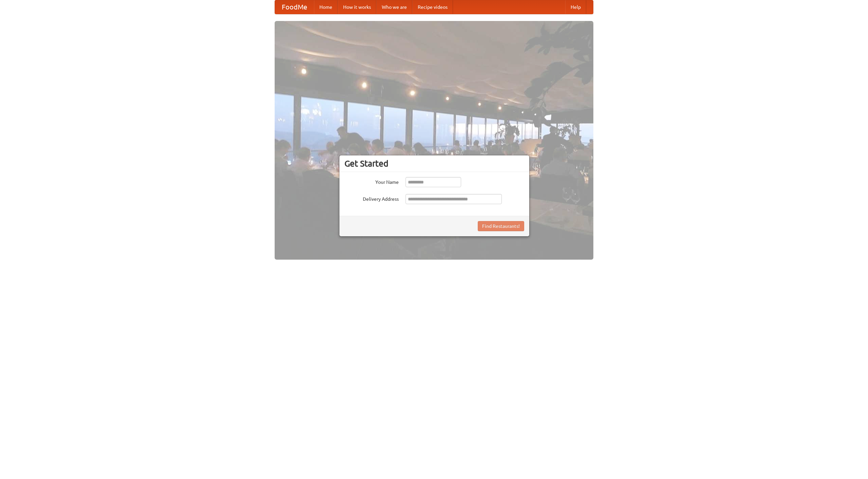 Image resolution: width=868 pixels, height=479 pixels. Describe the element at coordinates (434, 163) in the screenshot. I see `h3: Get Started` at that location.